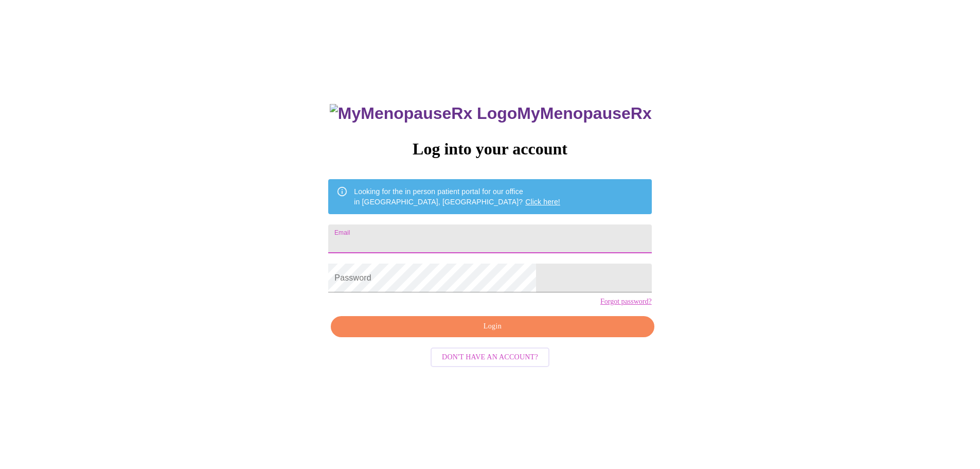 This screenshot has width=980, height=469. I want to click on h3: MyMenopauseRx, so click(491, 113).